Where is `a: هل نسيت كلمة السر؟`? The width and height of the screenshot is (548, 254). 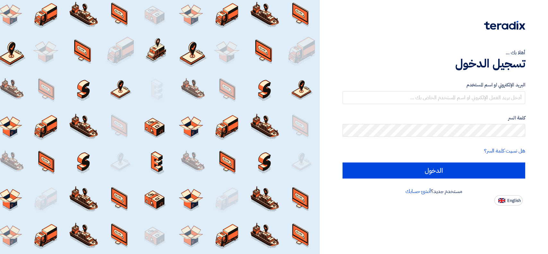 a: هل نسيت كلمة السر؟ is located at coordinates (504, 151).